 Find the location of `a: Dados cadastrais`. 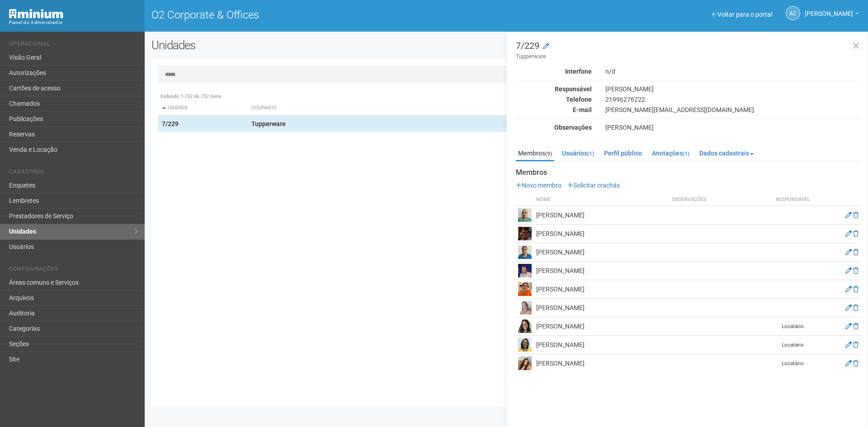

a: Dados cadastrais is located at coordinates (727, 153).